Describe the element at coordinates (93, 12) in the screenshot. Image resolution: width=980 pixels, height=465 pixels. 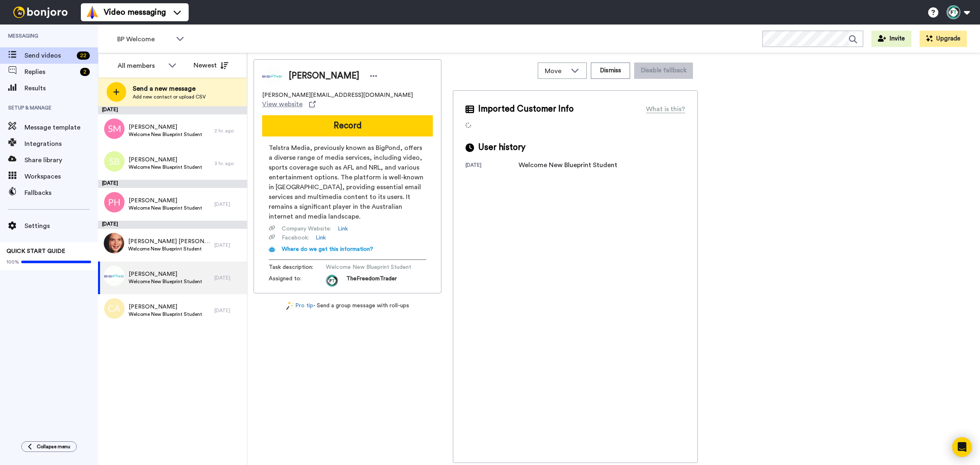
I see `img: vm-color.svg` at that location.